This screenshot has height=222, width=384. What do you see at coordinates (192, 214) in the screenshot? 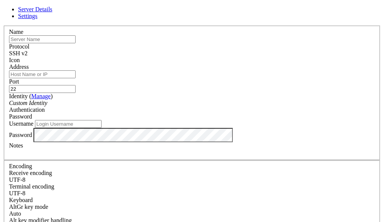
I see `div: Auto` at bounding box center [192, 214].